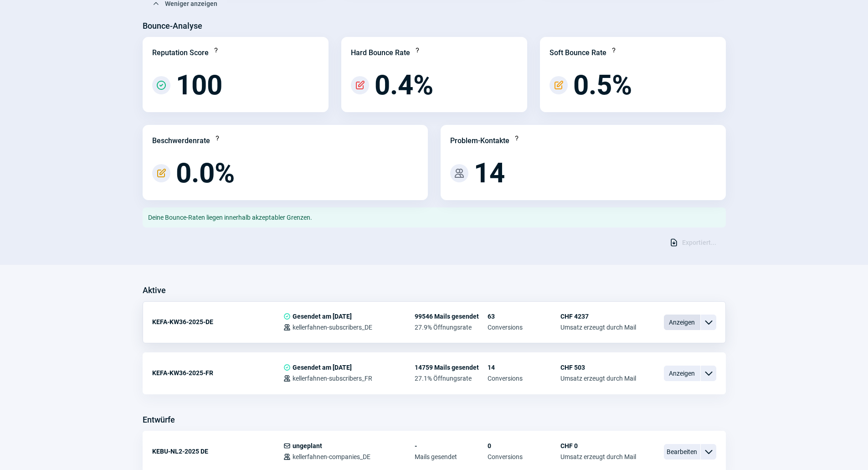 This screenshot has height=470, width=868. I want to click on span: 27.9% Öffnungsrate, so click(451, 327).